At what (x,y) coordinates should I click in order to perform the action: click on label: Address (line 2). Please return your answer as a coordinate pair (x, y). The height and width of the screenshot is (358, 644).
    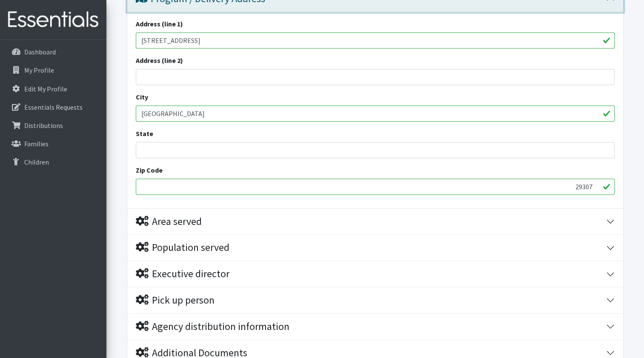
    Looking at the image, I should click on (159, 61).